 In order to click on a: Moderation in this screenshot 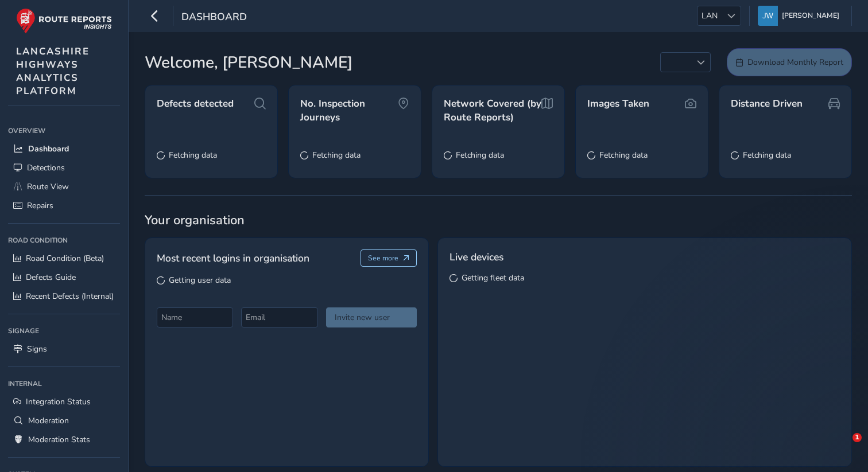, I will do `click(64, 420)`.